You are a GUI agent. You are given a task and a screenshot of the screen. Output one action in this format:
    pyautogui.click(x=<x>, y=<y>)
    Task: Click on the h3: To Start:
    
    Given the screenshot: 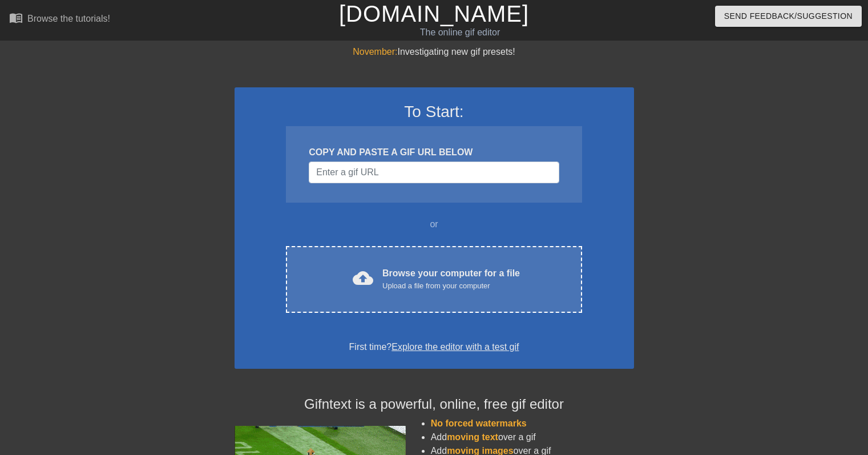 What is the action you would take?
    pyautogui.click(x=434, y=112)
    